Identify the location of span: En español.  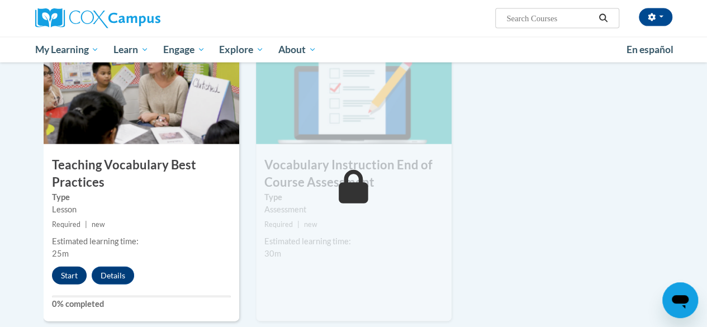
(650, 49).